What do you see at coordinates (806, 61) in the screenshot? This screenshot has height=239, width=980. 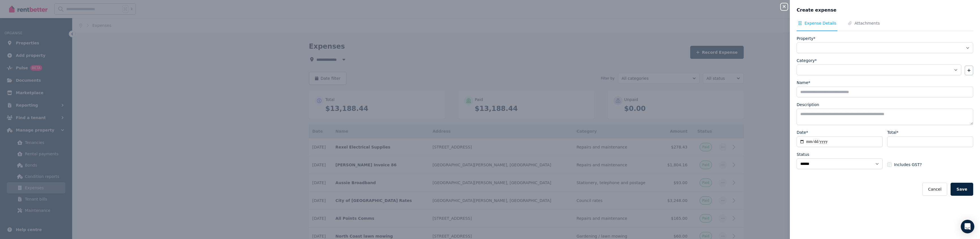 I see `label: Category*` at bounding box center [806, 61].